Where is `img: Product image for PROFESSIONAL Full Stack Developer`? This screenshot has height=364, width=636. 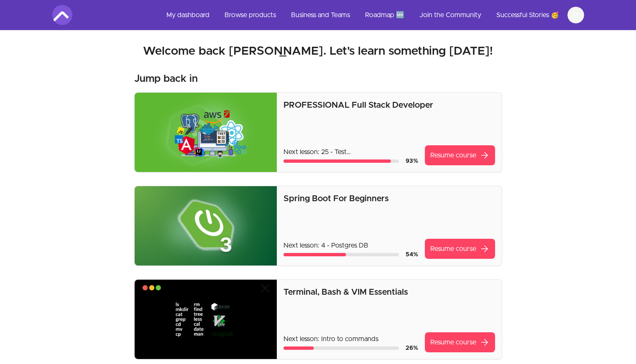
img: Product image for PROFESSIONAL Full Stack Developer is located at coordinates (206, 132).